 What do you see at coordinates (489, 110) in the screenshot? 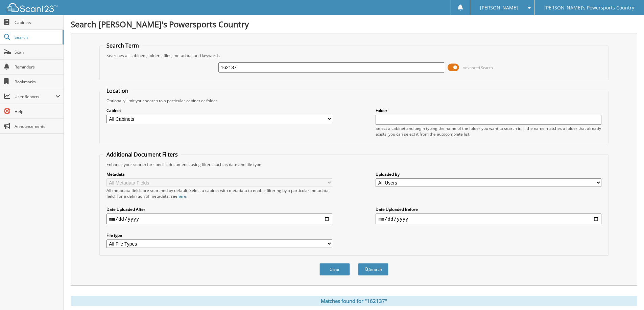
I see `label: Folder` at bounding box center [489, 110].